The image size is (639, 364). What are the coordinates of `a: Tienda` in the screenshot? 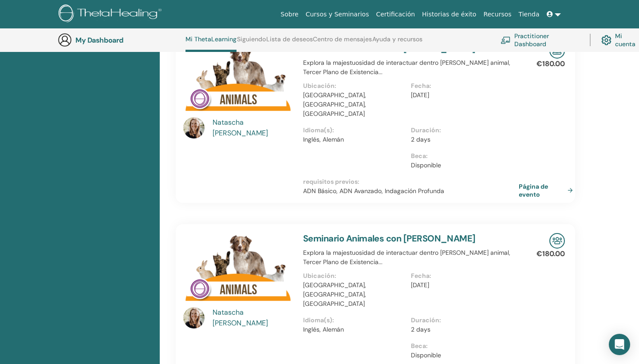 It's located at (529, 14).